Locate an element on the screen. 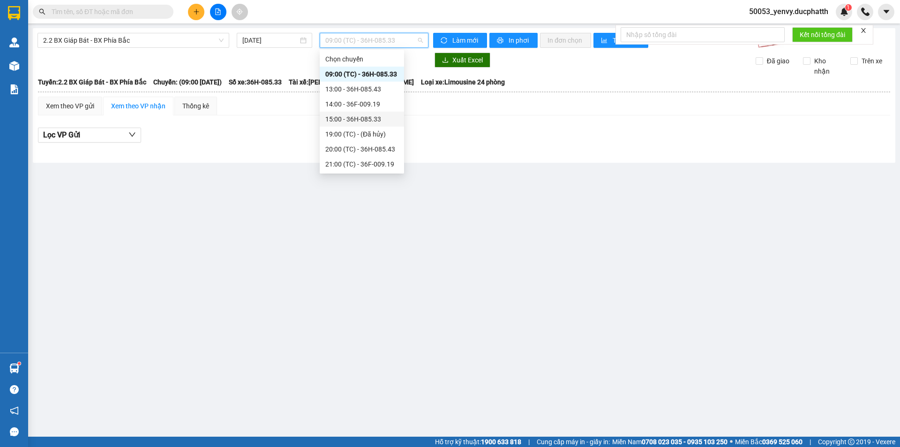 The height and width of the screenshot is (447, 900). span: Cung cấp máy in - giấy in: is located at coordinates (573, 442).